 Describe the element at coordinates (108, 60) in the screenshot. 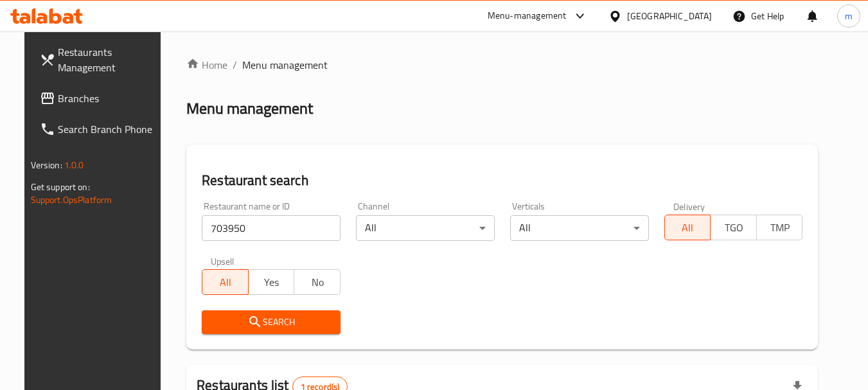

I see `span: Restaurants Management` at that location.